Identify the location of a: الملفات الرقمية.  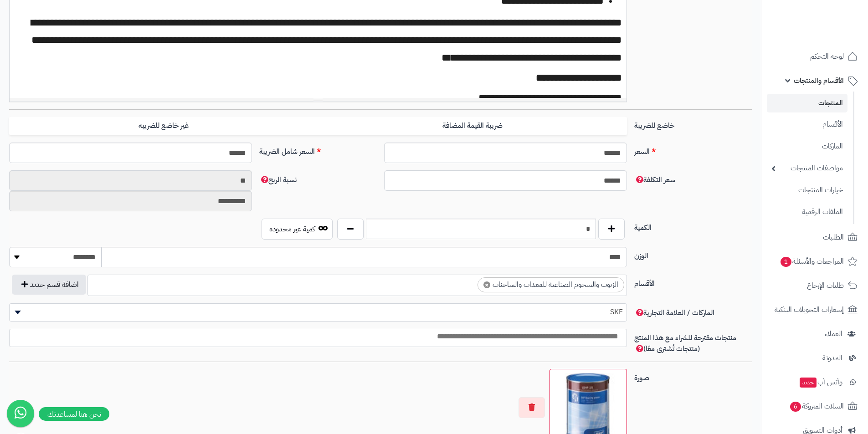
(807, 212).